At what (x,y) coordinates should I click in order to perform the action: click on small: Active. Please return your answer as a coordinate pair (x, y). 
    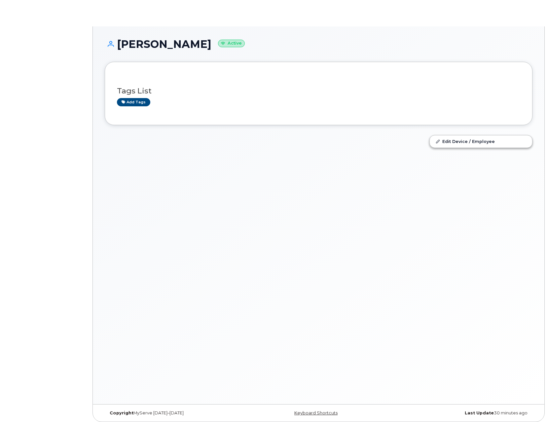
    Looking at the image, I should click on (231, 43).